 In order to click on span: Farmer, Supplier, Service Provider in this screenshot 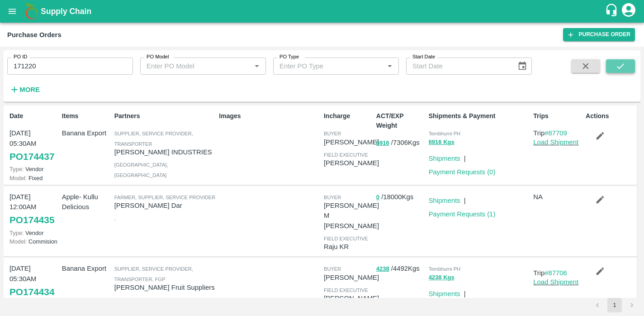, I will do `click(165, 197)`.